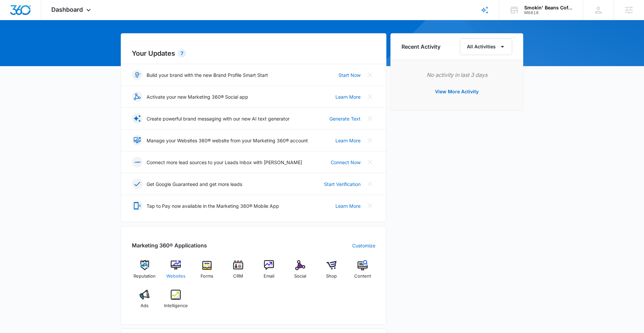 This screenshot has height=333, width=644. What do you see at coordinates (194, 184) in the screenshot?
I see `p: Get Google Guaranteed and get more leads` at bounding box center [194, 184].